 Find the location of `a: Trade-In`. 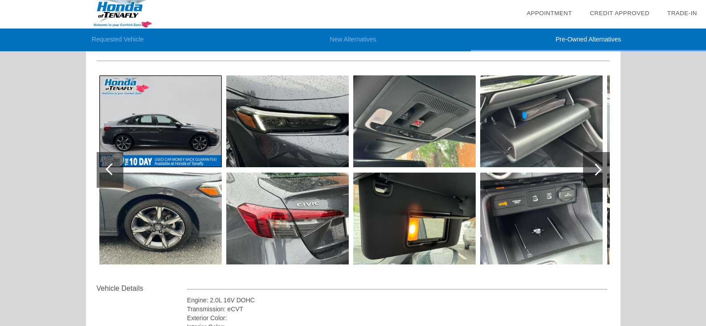

a: Trade-In is located at coordinates (682, 13).